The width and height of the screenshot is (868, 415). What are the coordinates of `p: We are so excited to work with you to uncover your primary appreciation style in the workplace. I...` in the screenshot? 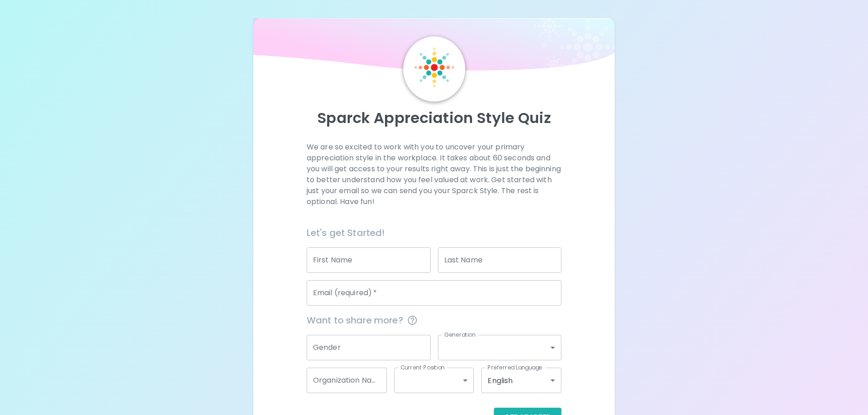 It's located at (433, 175).